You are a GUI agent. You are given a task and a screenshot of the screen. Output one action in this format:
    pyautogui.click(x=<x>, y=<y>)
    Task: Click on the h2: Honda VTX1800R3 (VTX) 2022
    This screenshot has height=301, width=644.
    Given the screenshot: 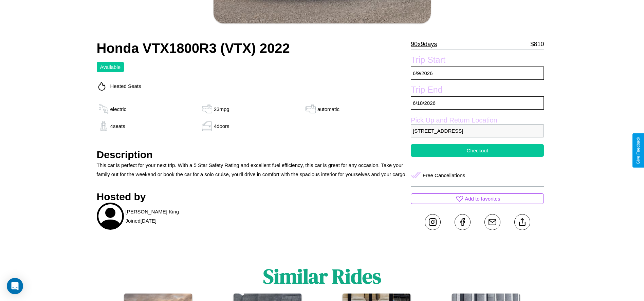 What is the action you would take?
    pyautogui.click(x=252, y=48)
    